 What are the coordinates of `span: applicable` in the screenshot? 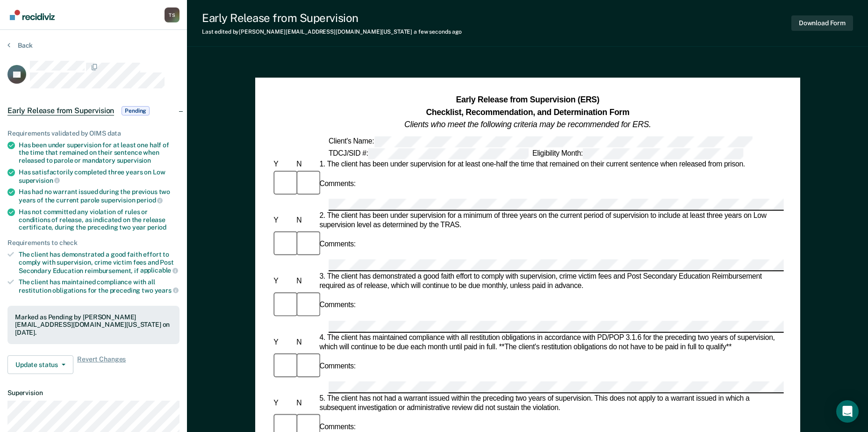 It's located at (159, 270).